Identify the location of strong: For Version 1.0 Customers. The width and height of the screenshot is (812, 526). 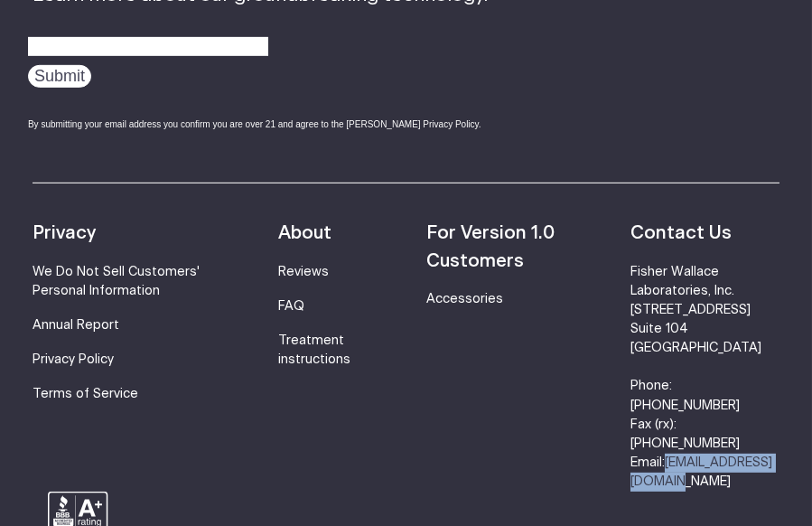
(491, 246).